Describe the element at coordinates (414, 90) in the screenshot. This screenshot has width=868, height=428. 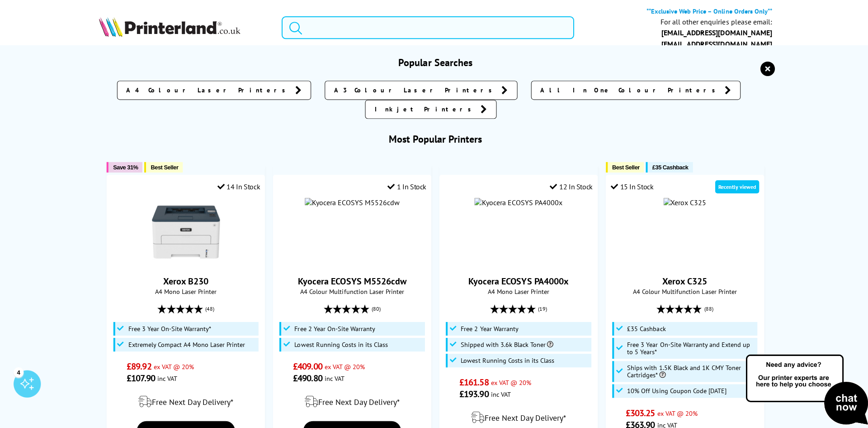
I see `span: A3 Colour Laser Printers` at that location.